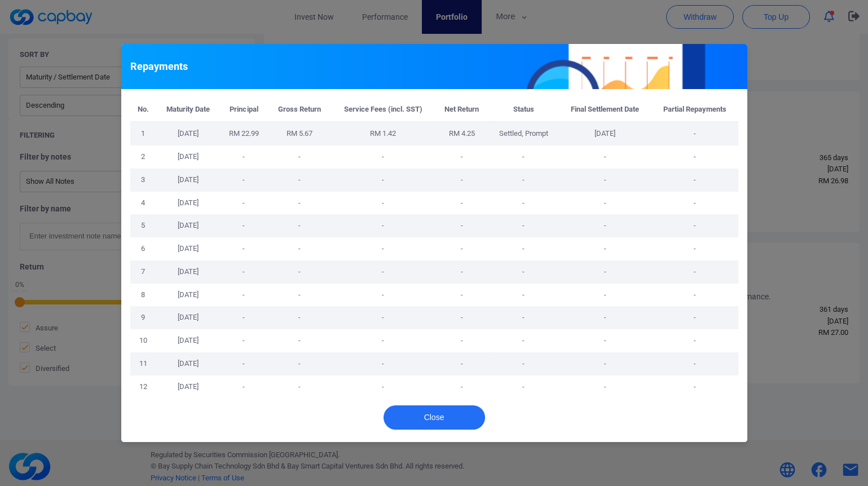 Image resolution: width=868 pixels, height=486 pixels. Describe the element at coordinates (144, 110) in the screenshot. I see `th: No.` at that location.